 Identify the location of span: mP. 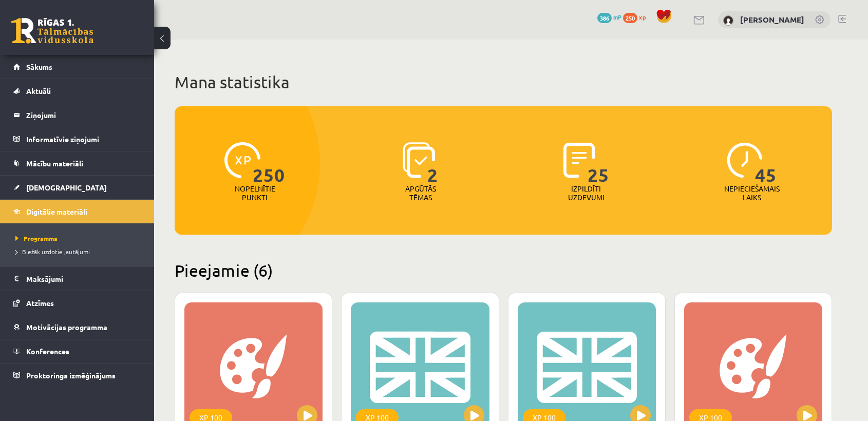
(617, 17).